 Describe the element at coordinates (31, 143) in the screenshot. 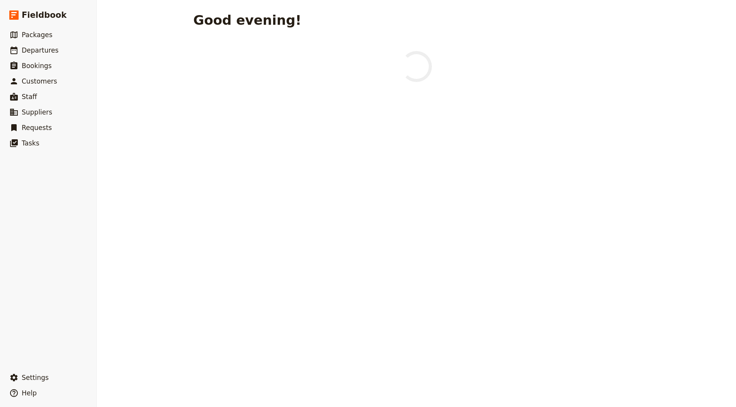

I see `span: Tasks` at that location.